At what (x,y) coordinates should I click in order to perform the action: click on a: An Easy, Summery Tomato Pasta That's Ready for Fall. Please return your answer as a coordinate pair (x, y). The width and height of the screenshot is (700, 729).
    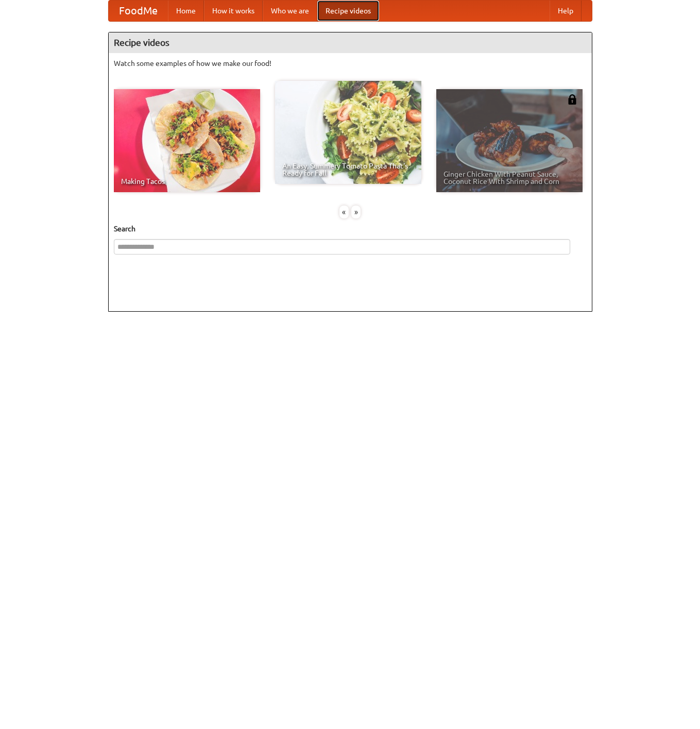
    Looking at the image, I should click on (348, 133).